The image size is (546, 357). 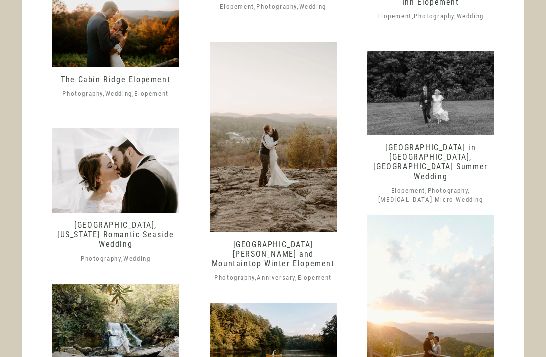 What do you see at coordinates (430, 93) in the screenshot?
I see `img: Heritage Park in Andrews, NC Summer Wedding` at bounding box center [430, 93].